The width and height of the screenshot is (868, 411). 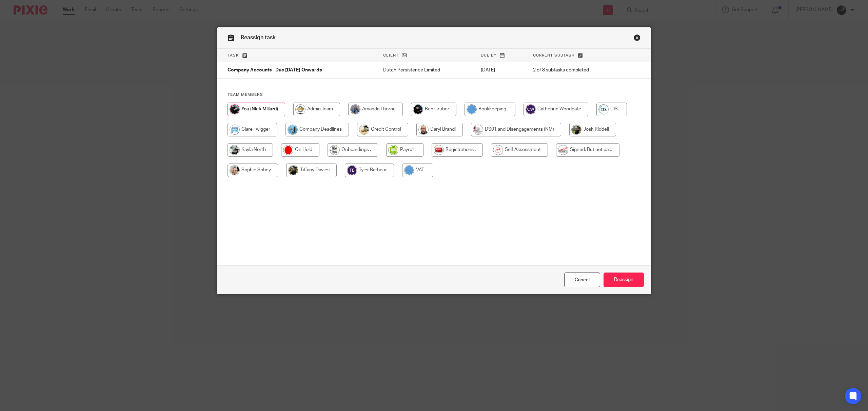 I want to click on h4: Team members, so click(x=434, y=95).